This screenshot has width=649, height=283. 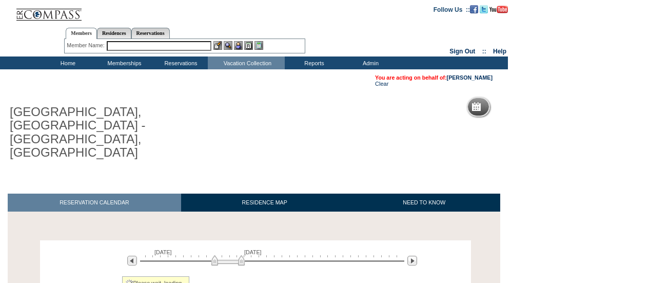 I want to click on img: Next, so click(x=412, y=260).